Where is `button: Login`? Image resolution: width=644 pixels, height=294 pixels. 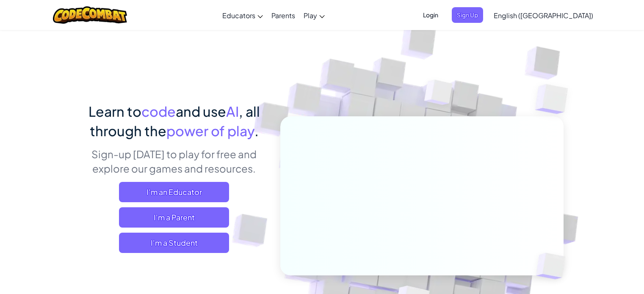 button: Login is located at coordinates (431, 15).